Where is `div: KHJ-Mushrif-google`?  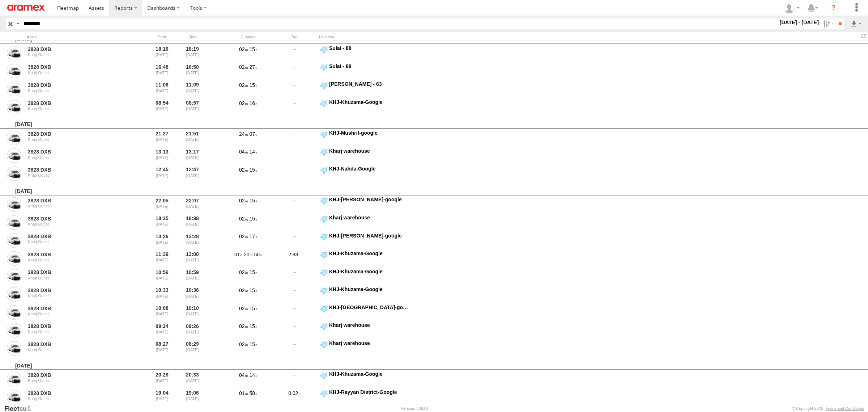 div: KHJ-Mushrif-google is located at coordinates (369, 133).